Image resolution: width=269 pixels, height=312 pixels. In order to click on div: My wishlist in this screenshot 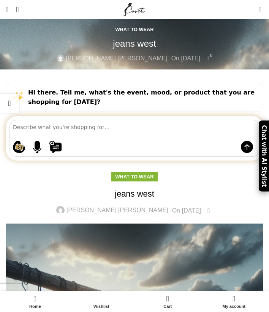, I will do `click(101, 301)`.